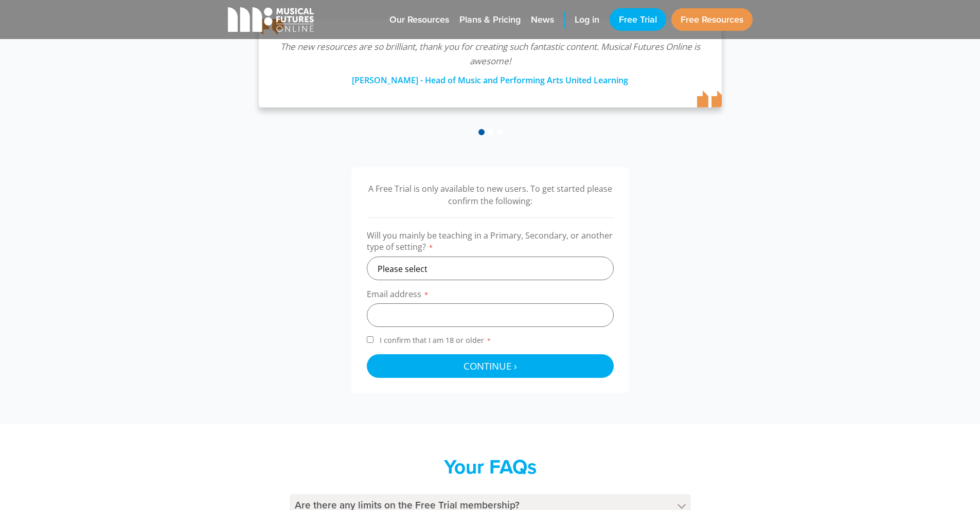 The image size is (980, 510). I want to click on span: Plans & Pricing, so click(490, 20).